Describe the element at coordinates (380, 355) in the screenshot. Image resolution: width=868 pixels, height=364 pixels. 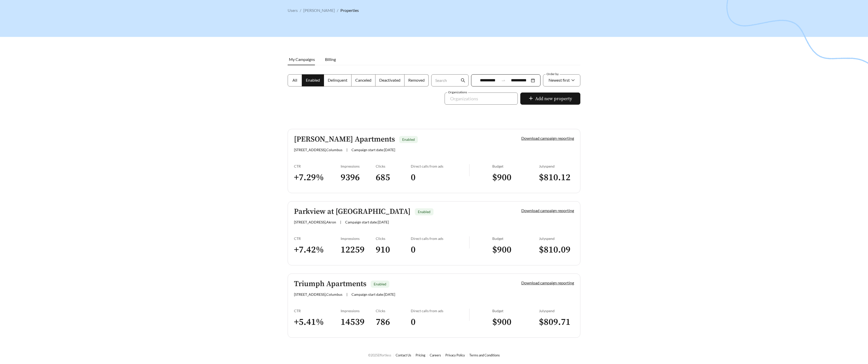
I see `span: © 2025 Effortless` at that location.